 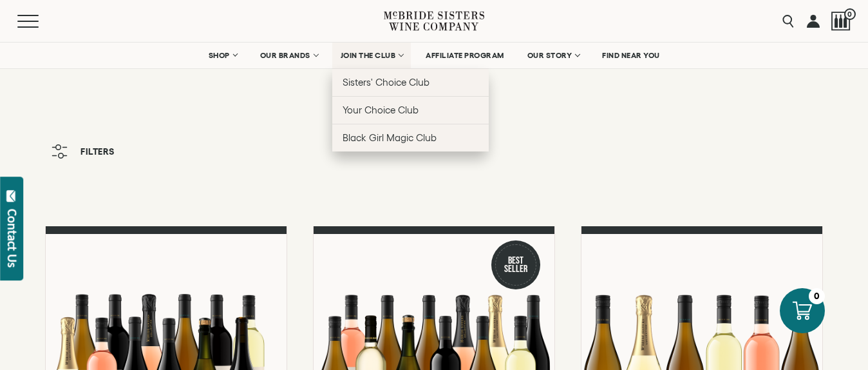 I want to click on button: Mobile Menu Trigger, so click(x=41, y=22).